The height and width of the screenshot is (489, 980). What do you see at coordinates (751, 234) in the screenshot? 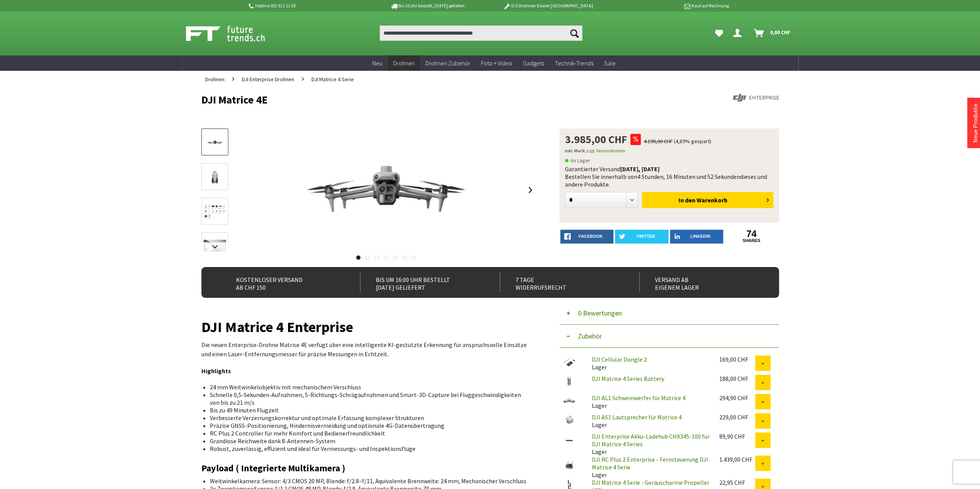
I see `a: 74` at bounding box center [751, 234].